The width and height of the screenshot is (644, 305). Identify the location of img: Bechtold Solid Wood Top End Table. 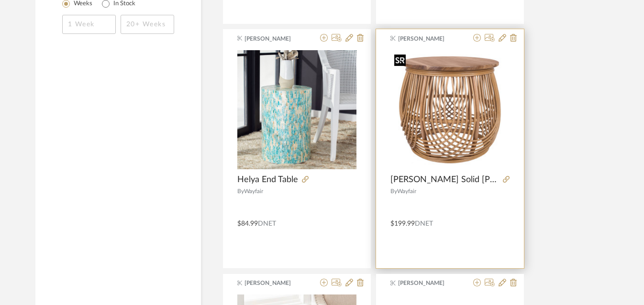
(450, 109).